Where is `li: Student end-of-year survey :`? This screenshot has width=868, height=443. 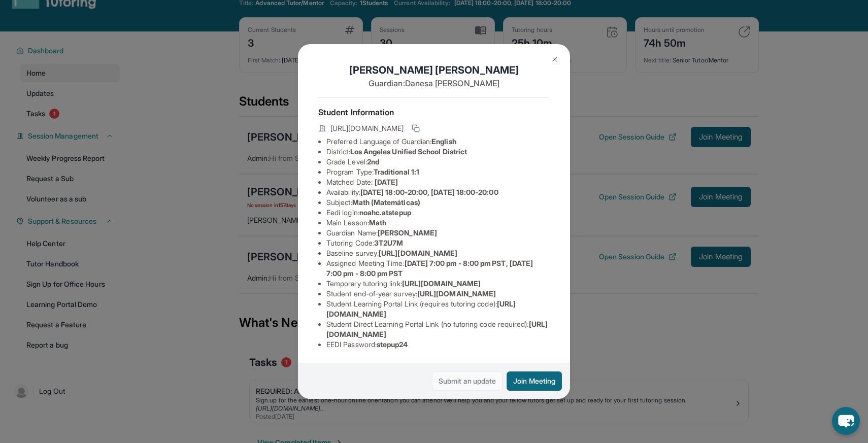 li: Student end-of-year survey : is located at coordinates (438, 294).